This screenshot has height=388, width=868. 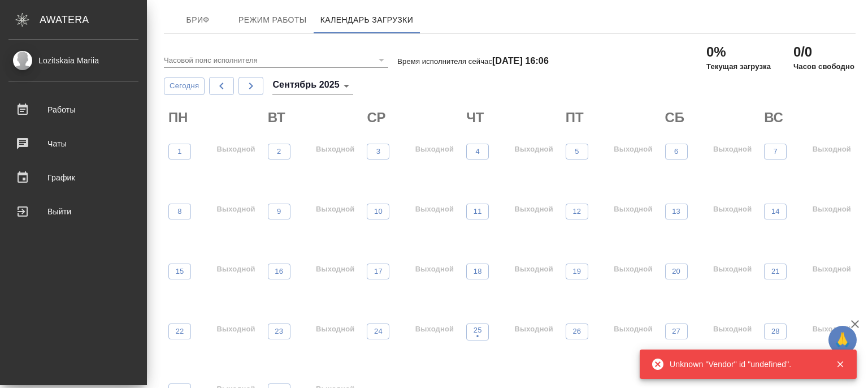 I want to click on p: 26, so click(x=577, y=331).